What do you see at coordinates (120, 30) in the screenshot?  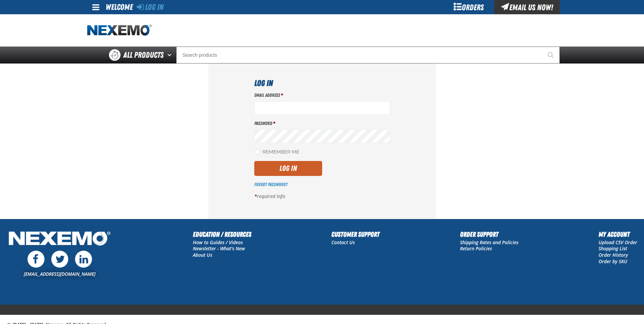 I see `img: Nexemo logo` at bounding box center [120, 30].